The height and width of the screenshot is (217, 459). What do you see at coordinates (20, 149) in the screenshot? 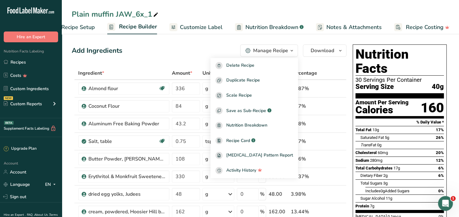
I see `div: Upgrade Plan` at bounding box center [20, 149].